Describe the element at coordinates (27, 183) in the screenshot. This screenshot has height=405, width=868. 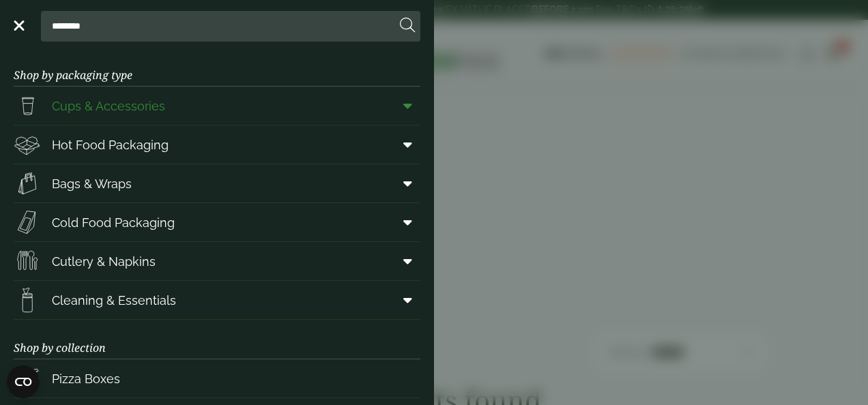
I see `img: Paper_carriers.svg` at that location.